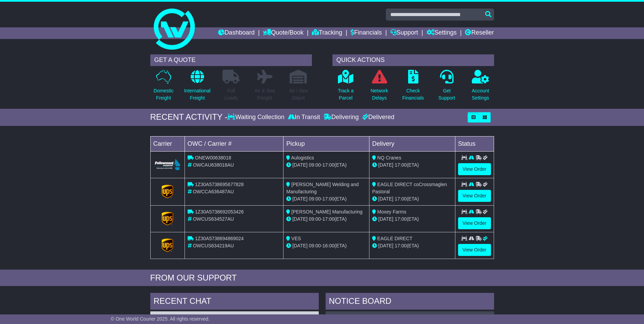 This screenshot has width=644, height=324. I want to click on p: Track a Parcel, so click(346, 94).